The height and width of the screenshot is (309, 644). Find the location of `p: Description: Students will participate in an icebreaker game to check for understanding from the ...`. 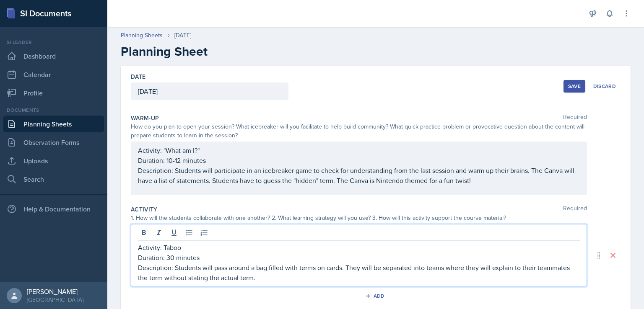

p: Description: Students will participate in an icebreaker game to check for understanding from the ... is located at coordinates (359, 176).